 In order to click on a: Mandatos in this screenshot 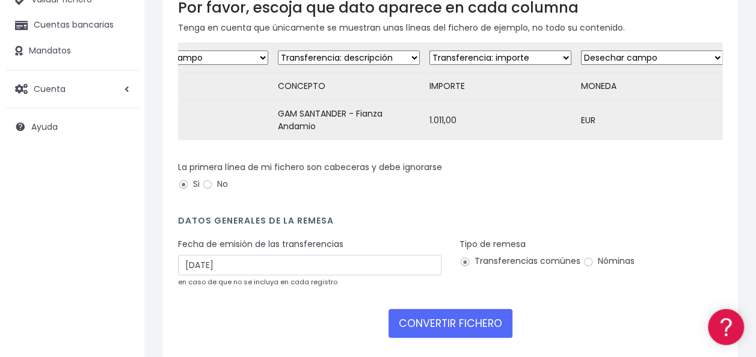, I will do `click(72, 51)`.